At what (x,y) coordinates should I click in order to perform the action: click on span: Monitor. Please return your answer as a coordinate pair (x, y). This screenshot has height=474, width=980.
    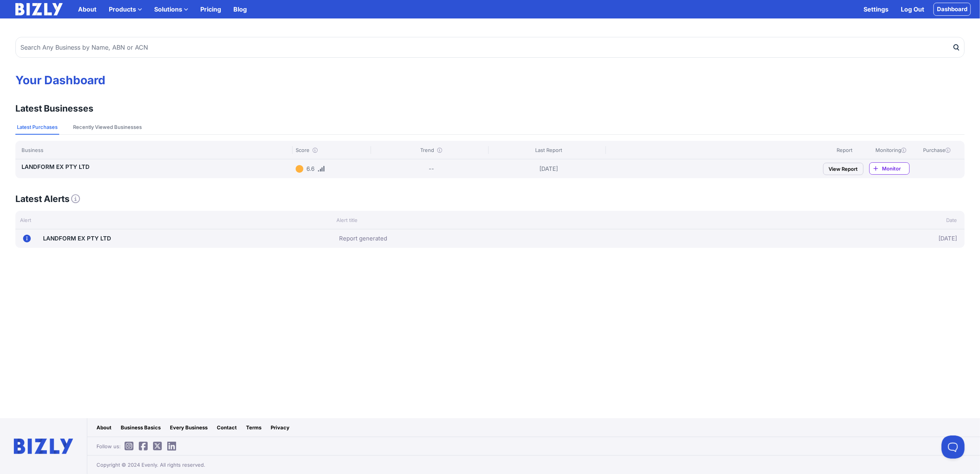
    Looking at the image, I should click on (896, 168).